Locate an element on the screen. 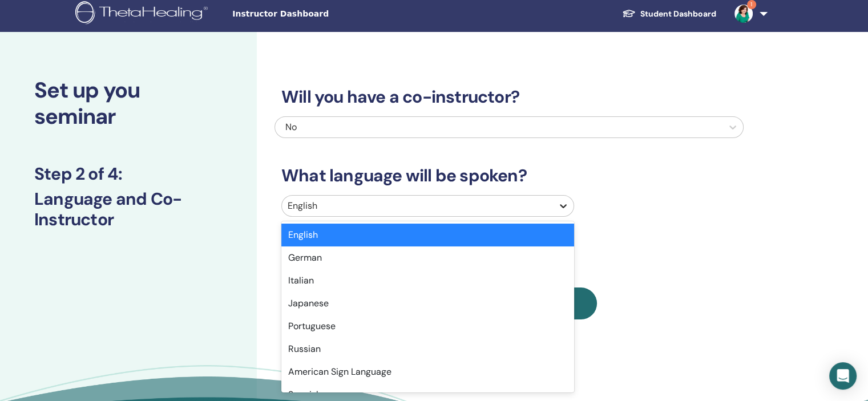 The width and height of the screenshot is (868, 401). div: German is located at coordinates (427, 258).